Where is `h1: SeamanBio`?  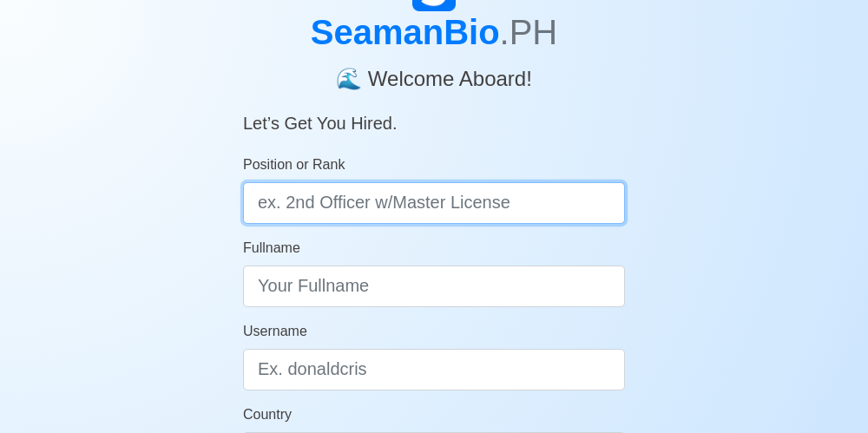
h1: SeamanBio is located at coordinates (434, 32).